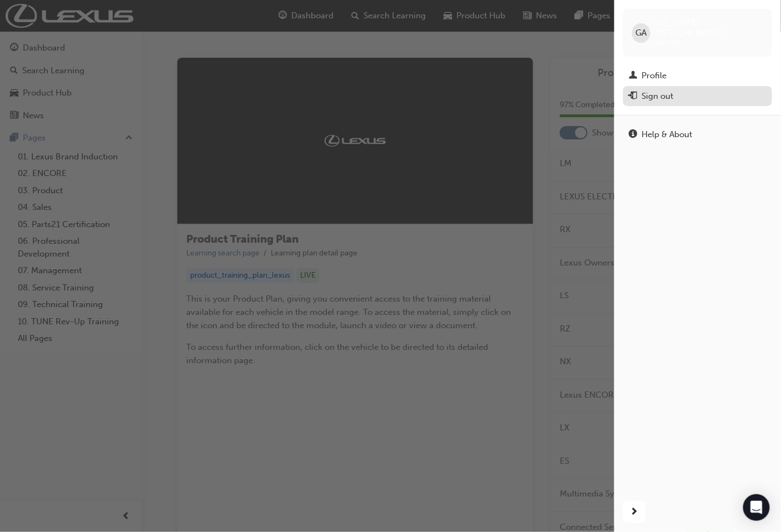 Image resolution: width=781 pixels, height=532 pixels. What do you see at coordinates (657, 96) in the screenshot?
I see `div: Sign out` at bounding box center [657, 96].